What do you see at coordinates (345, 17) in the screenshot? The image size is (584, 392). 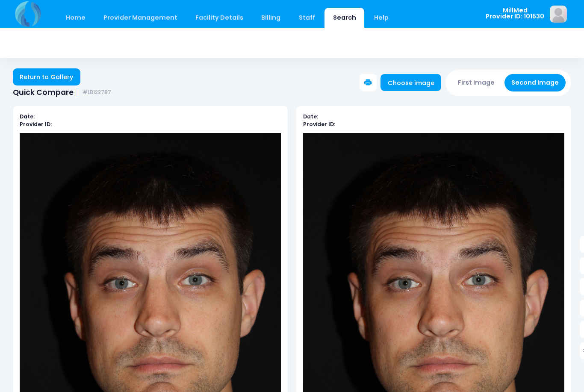 I see `a: Search` at bounding box center [345, 17].